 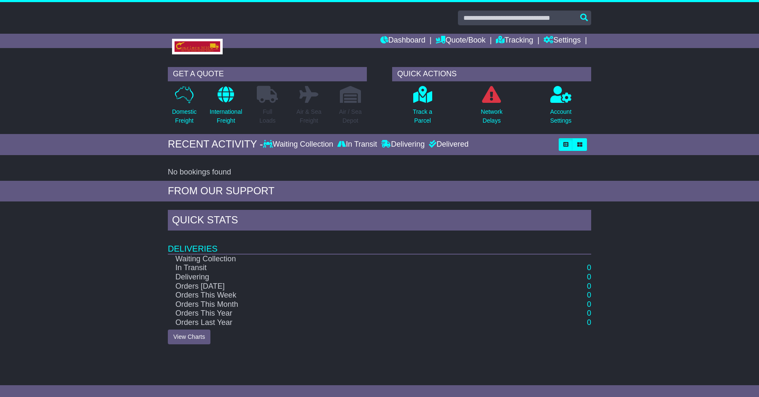 What do you see at coordinates (562, 41) in the screenshot?
I see `a: Settings` at bounding box center [562, 41].